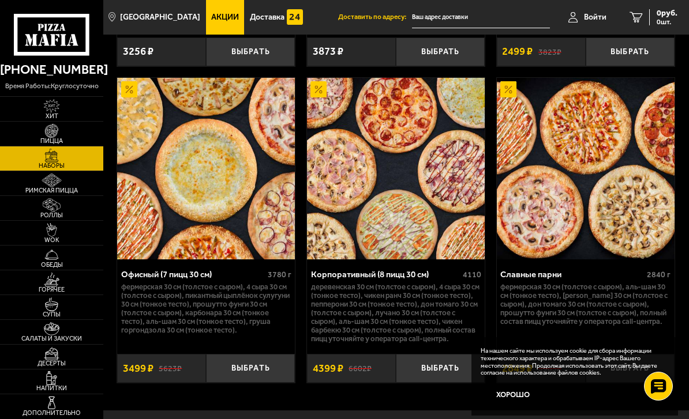 This screenshot has width=689, height=419. I want to click on span: Войти, so click(595, 17).